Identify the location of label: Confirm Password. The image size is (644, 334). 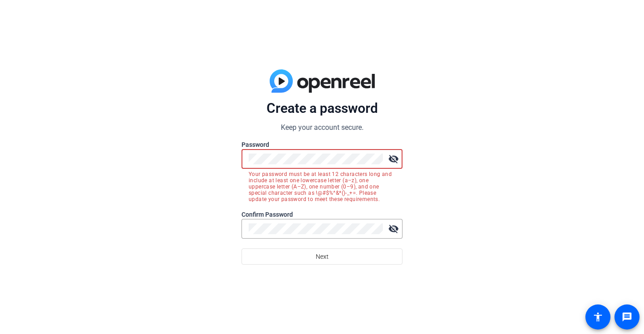
(322, 214).